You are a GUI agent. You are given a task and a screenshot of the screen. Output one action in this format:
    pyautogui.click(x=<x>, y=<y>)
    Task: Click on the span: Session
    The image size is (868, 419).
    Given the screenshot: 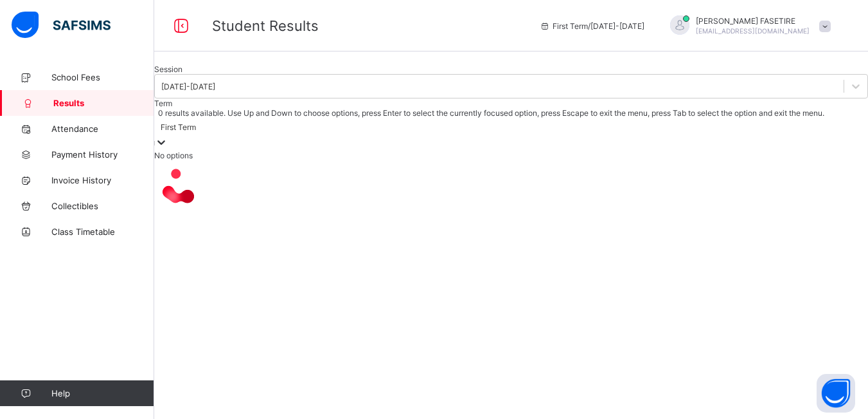 What is the action you would take?
    pyautogui.click(x=168, y=69)
    